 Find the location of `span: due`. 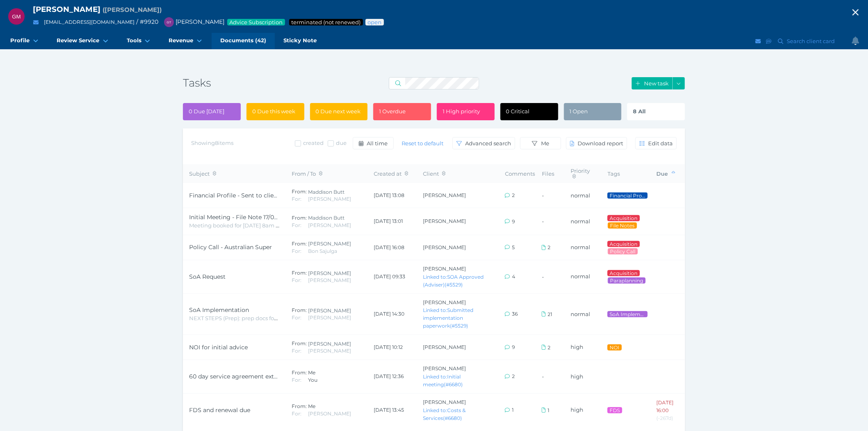

span: due is located at coordinates (342, 142).